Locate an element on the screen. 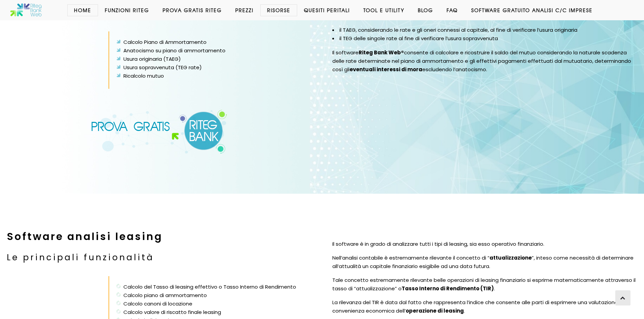 The width and height of the screenshot is (644, 319). a: Prezzi is located at coordinates (244, 10).